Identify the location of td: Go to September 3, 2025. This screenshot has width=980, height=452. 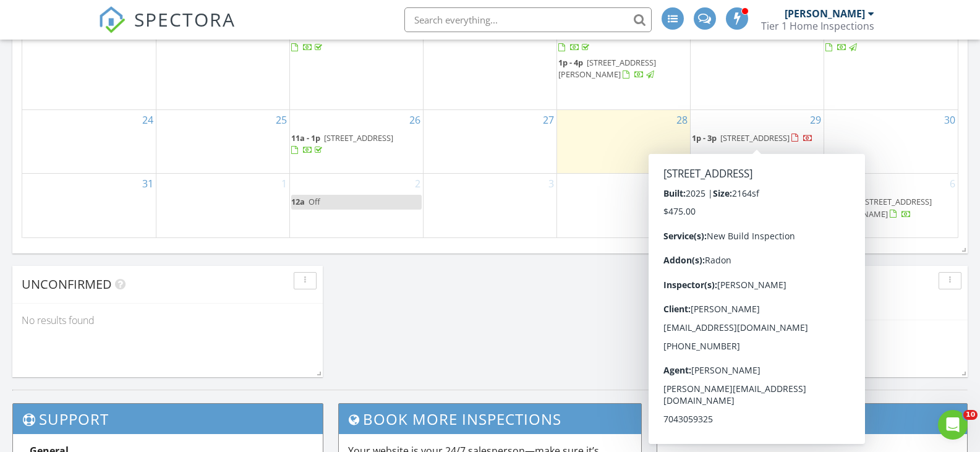
(490, 205).